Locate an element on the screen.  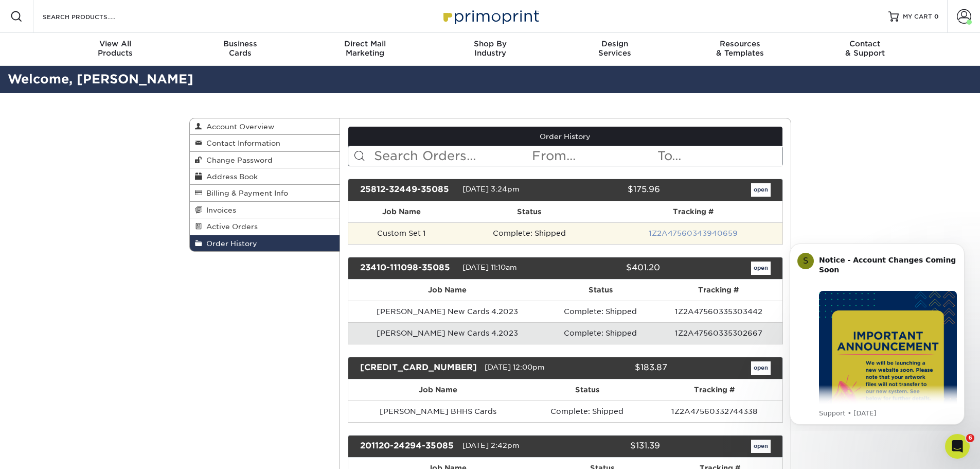
a: BusinessCards is located at coordinates (240, 49).